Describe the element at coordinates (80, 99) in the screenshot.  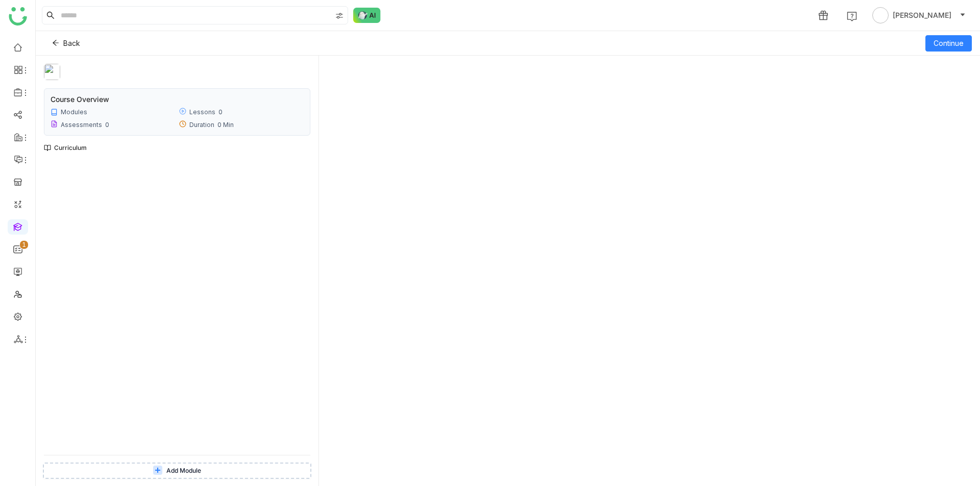
I see `div: Course Overview` at that location.